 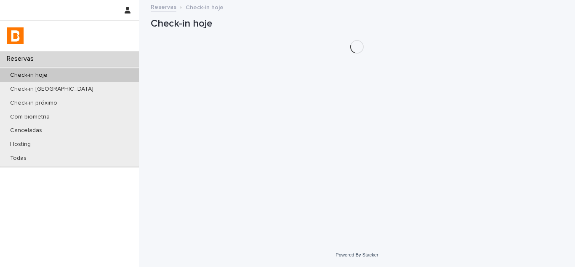 What do you see at coordinates (20, 144) in the screenshot?
I see `p: Hosting` at bounding box center [20, 144].